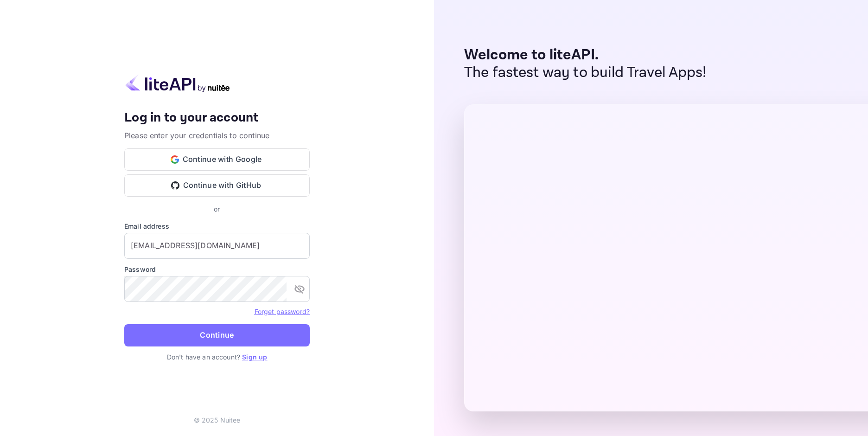 This screenshot has width=868, height=436. What do you see at coordinates (217, 420) in the screenshot?
I see `p: © 2025 Nuitee` at bounding box center [217, 420].